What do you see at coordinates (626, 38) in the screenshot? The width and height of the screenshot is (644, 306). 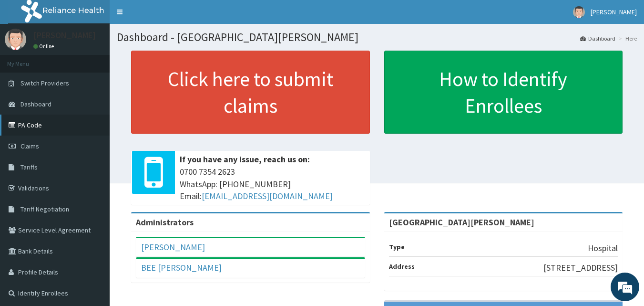 I see `li: Here` at bounding box center [626, 38].